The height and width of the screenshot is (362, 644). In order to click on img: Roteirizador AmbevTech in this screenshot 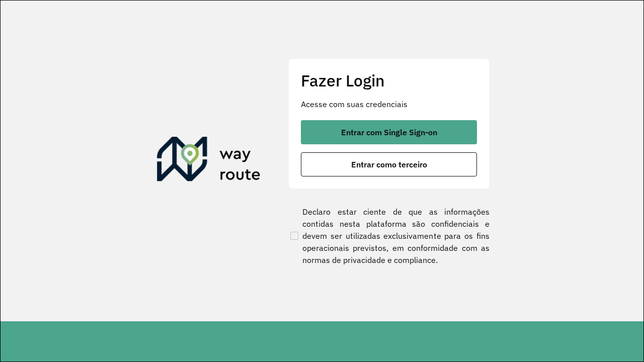, I will do `click(209, 161)`.